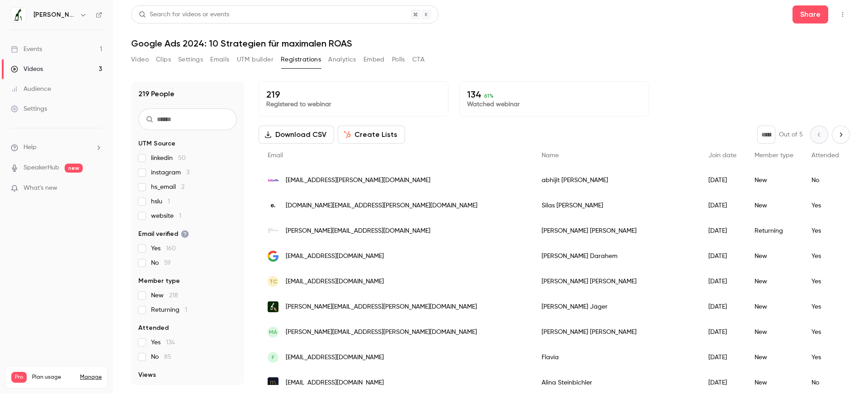  I want to click on span: 85, so click(168, 357).